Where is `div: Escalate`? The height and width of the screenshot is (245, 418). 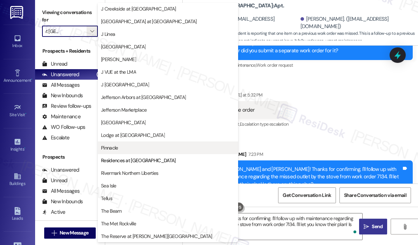 div: Escalate is located at coordinates (56, 138).